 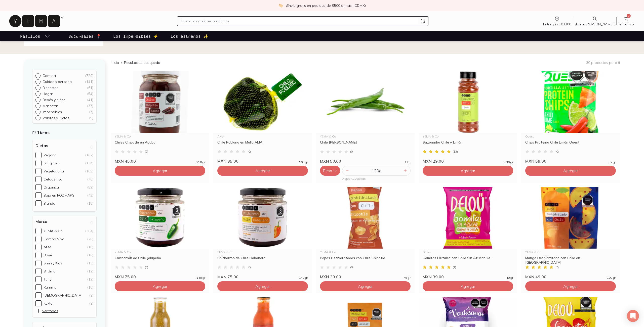 What do you see at coordinates (611, 278) in the screenshot?
I see `span: 100 gr` at bounding box center [611, 278].